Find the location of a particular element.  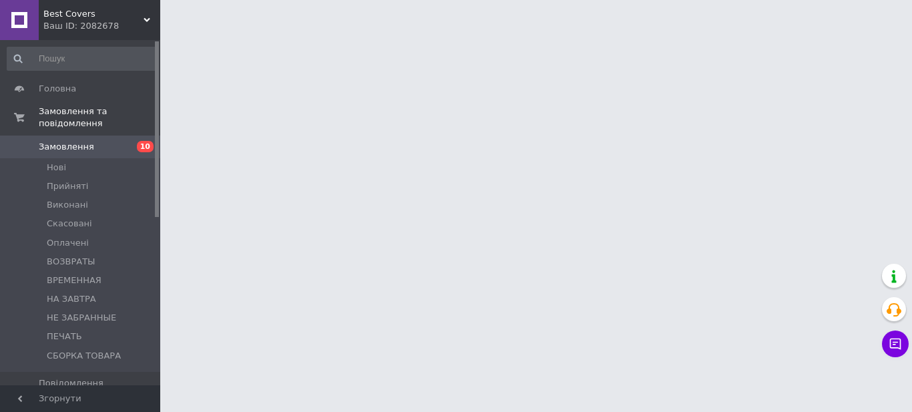

input: Пошук is located at coordinates (82, 59).